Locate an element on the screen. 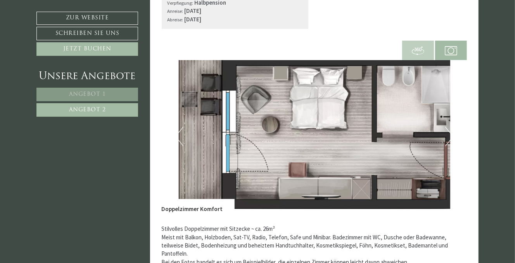 Image resolution: width=515 pixels, height=263 pixels. div: Doppelzimmer Komfort is located at coordinates (198, 206).